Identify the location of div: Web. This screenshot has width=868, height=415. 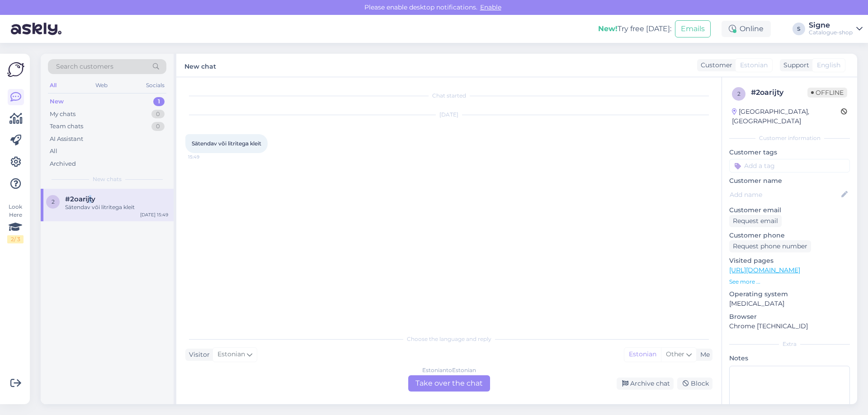
(101, 85).